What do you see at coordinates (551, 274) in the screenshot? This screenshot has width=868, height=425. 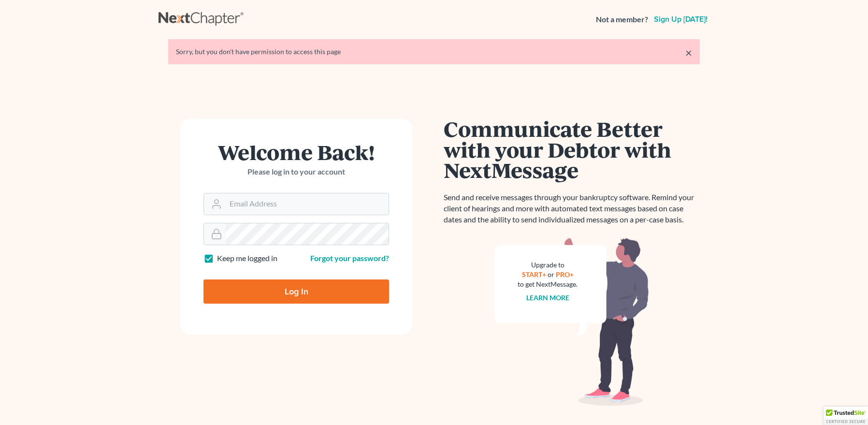 I see `span: or` at bounding box center [551, 274].